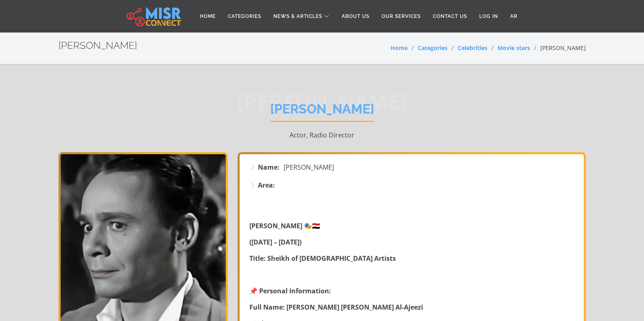  Describe the element at coordinates (356, 16) in the screenshot. I see `a: About Us` at that location.